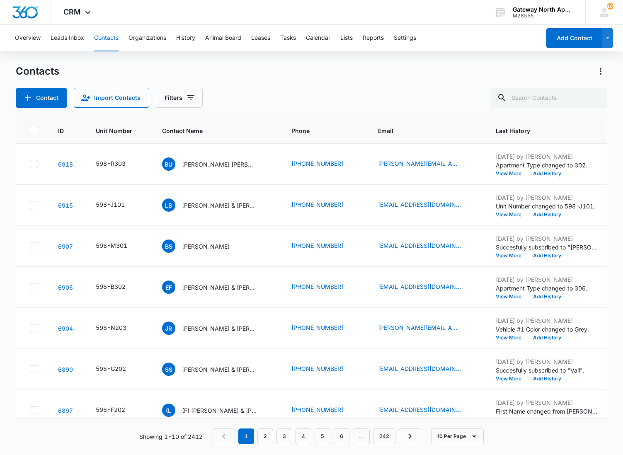  What do you see at coordinates (65, 369) in the screenshot?
I see `a: Navigate to contact details page for Stephen Skare & Yong Hamilton` at bounding box center [65, 369].